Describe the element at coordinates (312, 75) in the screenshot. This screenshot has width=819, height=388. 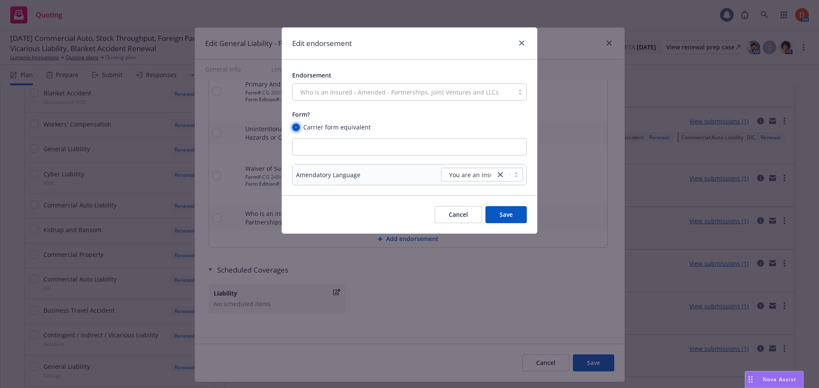
I see `span: Endorsement` at that location.